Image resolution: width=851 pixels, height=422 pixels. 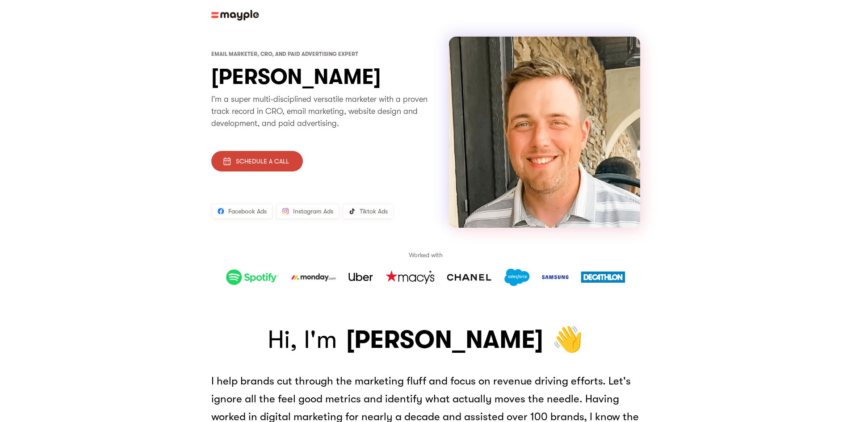 I want to click on p: I’m a super multi-disciplined versatile marketer with a proven track record in CRO, email marketi..., so click(x=321, y=111).